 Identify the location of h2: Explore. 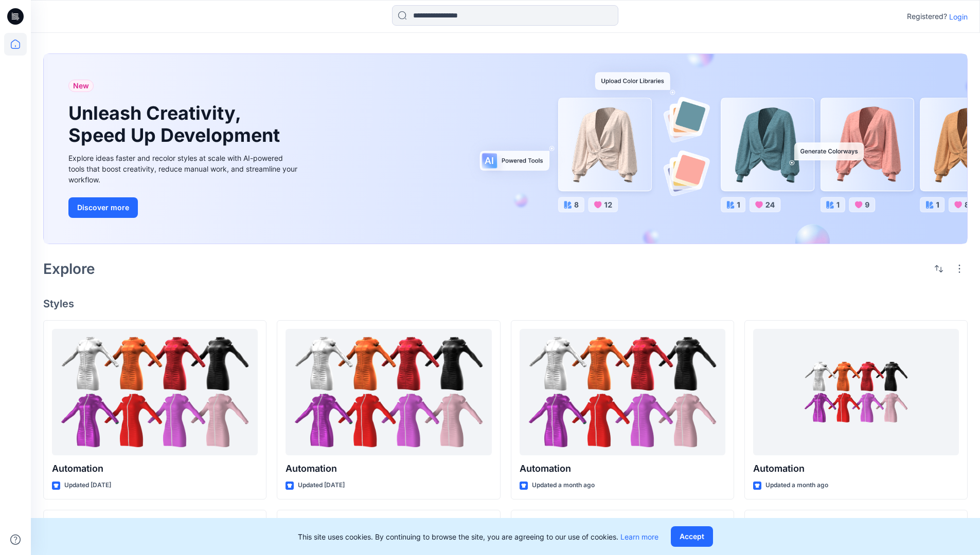
(69, 269).